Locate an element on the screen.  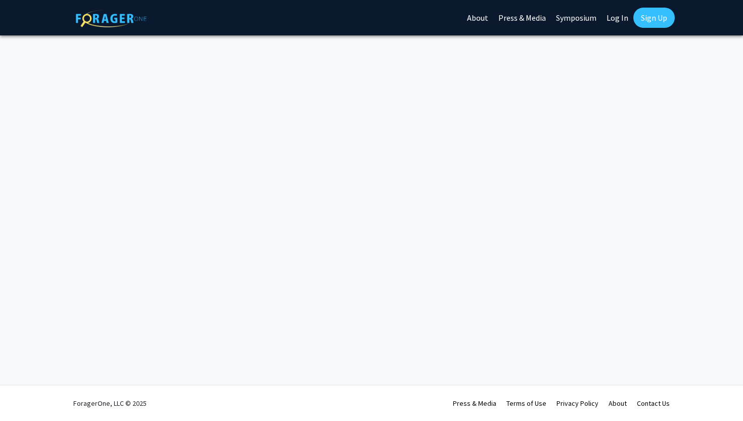
div: ForagerOne, LLC © 2025 is located at coordinates (110, 403).